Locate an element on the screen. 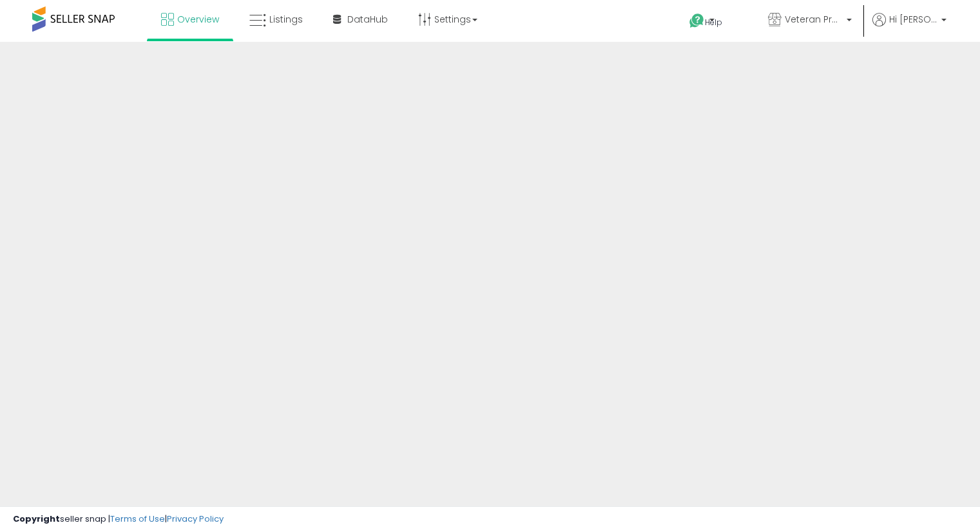  a: Help is located at coordinates (713, 23).